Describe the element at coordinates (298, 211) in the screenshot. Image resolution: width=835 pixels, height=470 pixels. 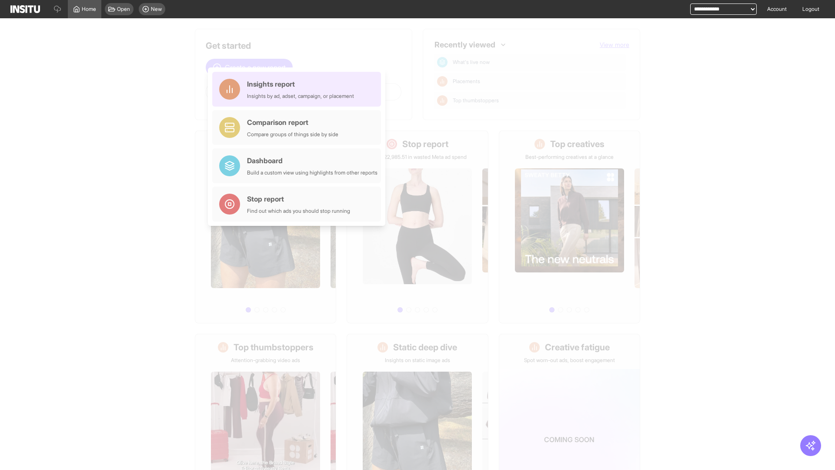
I see `div: Find out which ads you should stop running` at that location.